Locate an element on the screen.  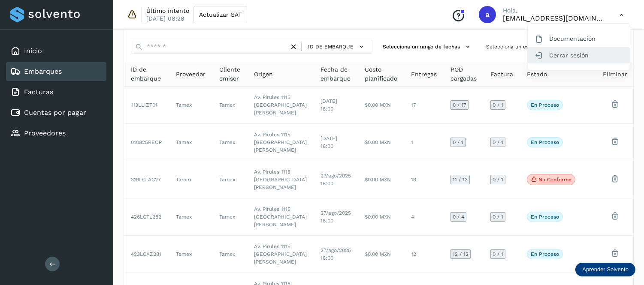
p: Aprender Solvento is located at coordinates (605, 270).